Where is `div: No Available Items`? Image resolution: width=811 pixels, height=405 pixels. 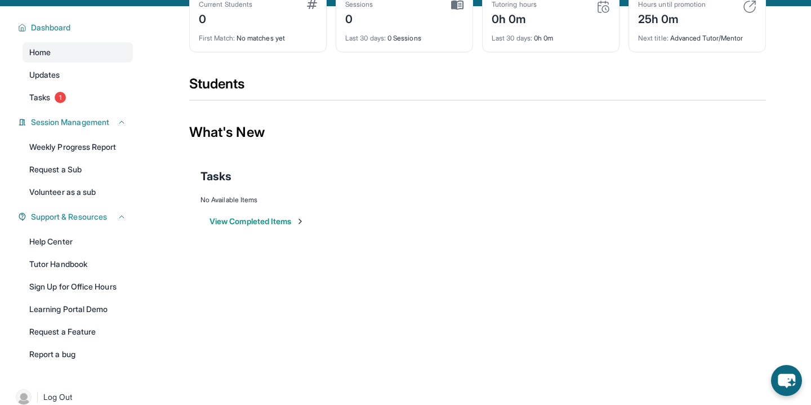
div: No Available Items is located at coordinates (478, 200).